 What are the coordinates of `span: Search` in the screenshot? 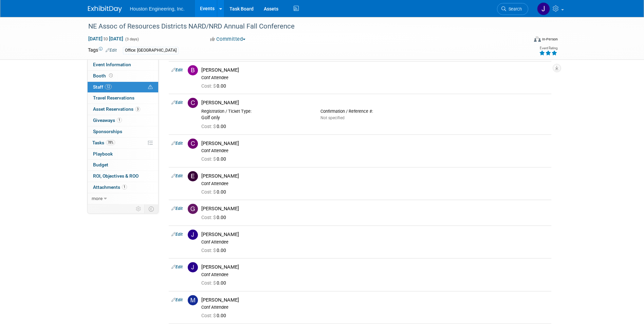 It's located at (514, 9).